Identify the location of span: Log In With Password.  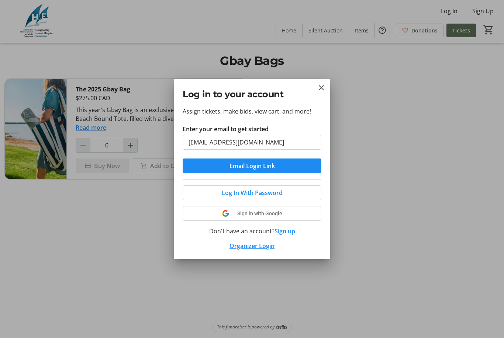
(252, 193).